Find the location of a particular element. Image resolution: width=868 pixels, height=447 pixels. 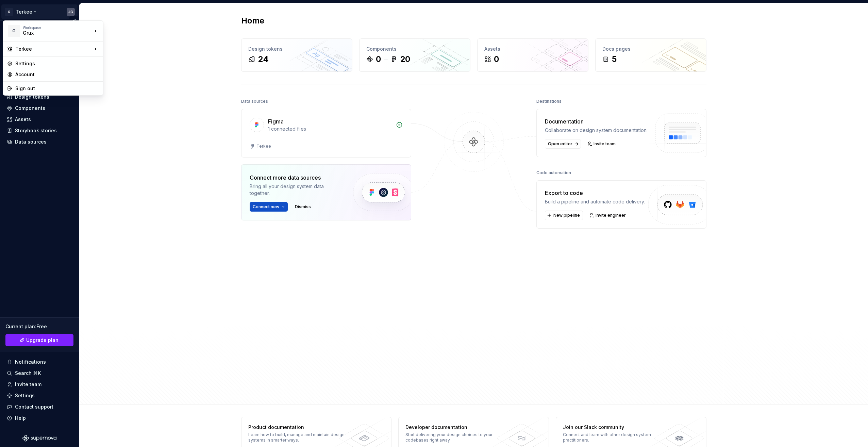

div: Settings is located at coordinates (57, 63).